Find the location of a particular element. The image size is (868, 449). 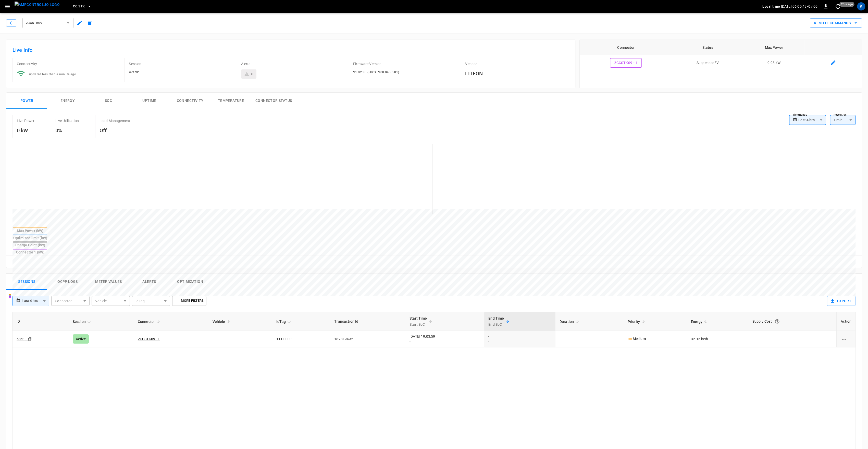

button: The cost of your charging session based on your supply rates is located at coordinates (778, 321).